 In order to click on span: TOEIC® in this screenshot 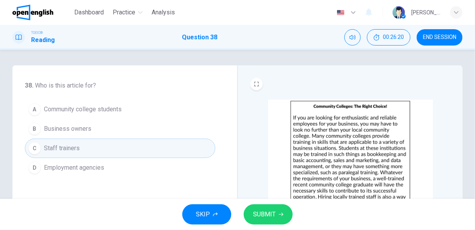, I will do `click(37, 33)`.